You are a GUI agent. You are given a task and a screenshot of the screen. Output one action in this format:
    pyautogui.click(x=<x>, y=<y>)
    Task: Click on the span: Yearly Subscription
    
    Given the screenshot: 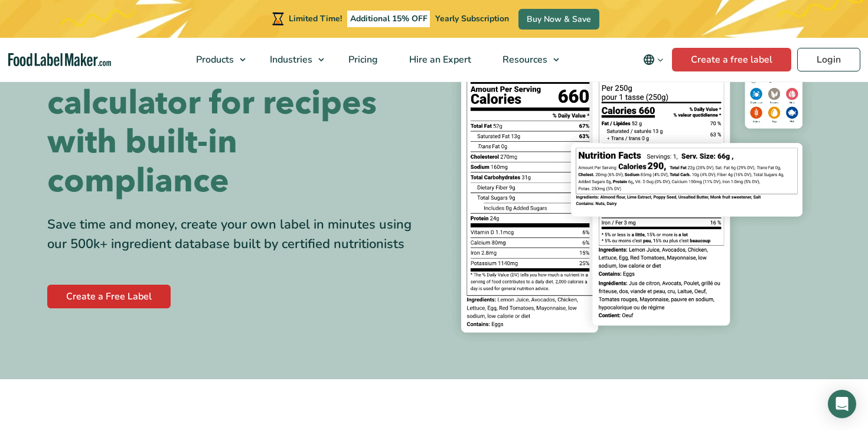 What is the action you would take?
    pyautogui.click(x=472, y=18)
    